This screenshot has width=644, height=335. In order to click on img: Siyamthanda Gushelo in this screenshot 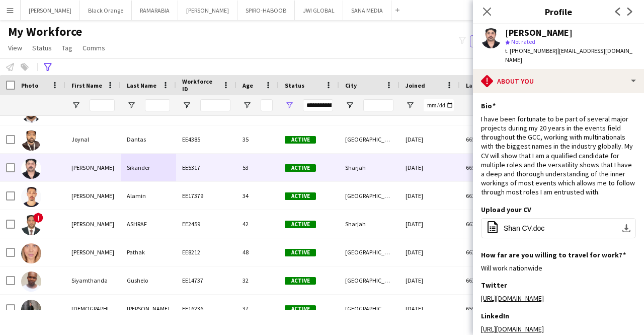, I will do `click(31, 281)`.